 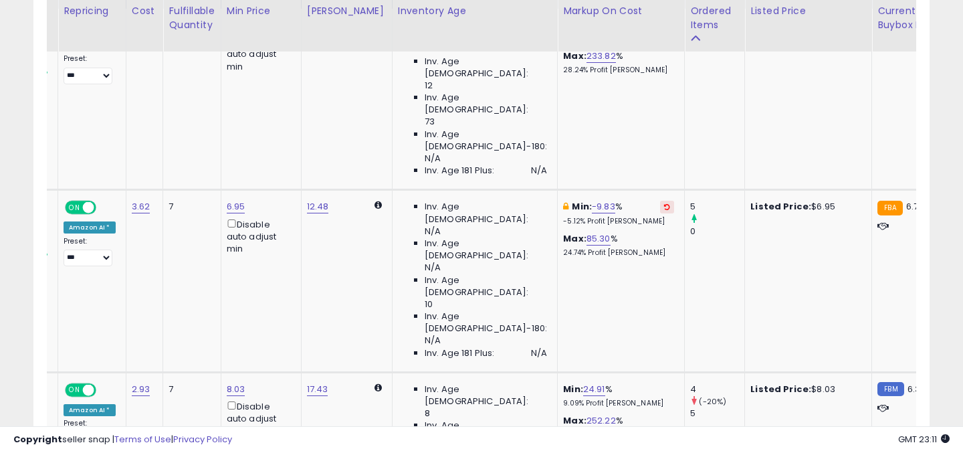 What do you see at coordinates (318, 207) in the screenshot?
I see `a: 12.48` at bounding box center [318, 207].